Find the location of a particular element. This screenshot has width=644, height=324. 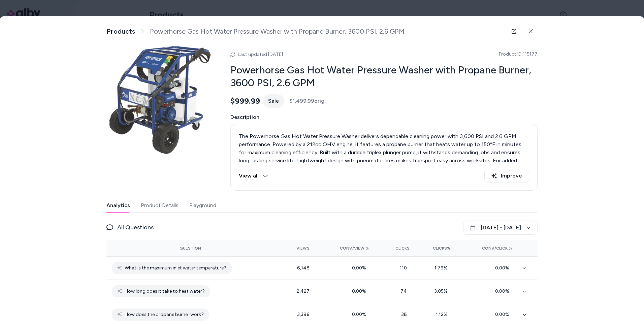

span: Description is located at coordinates (384, 117).